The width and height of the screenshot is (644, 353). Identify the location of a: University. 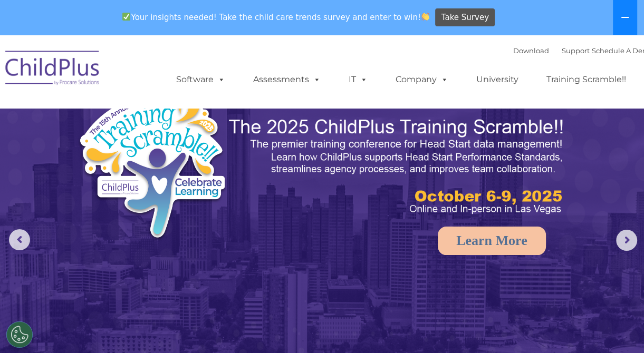
(497, 79).